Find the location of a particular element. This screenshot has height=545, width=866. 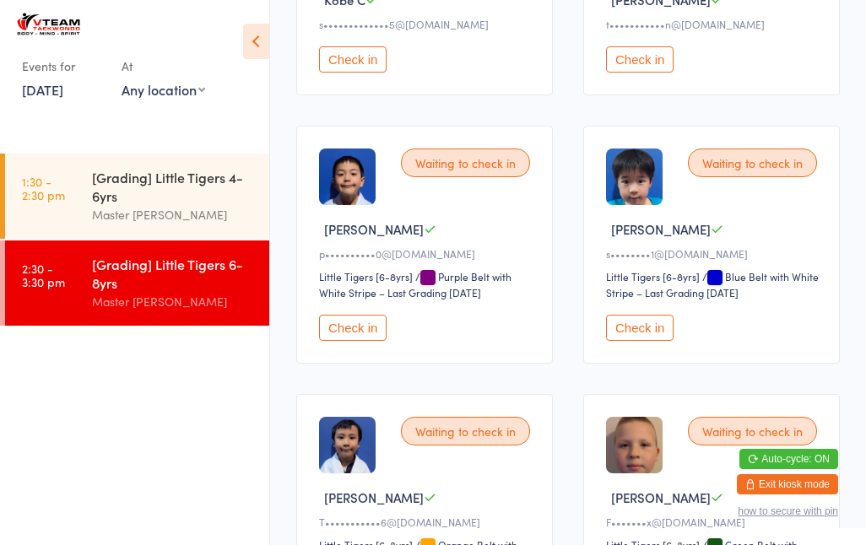

div: [Grading] Little Tigers 6-8yrs is located at coordinates (173, 273).